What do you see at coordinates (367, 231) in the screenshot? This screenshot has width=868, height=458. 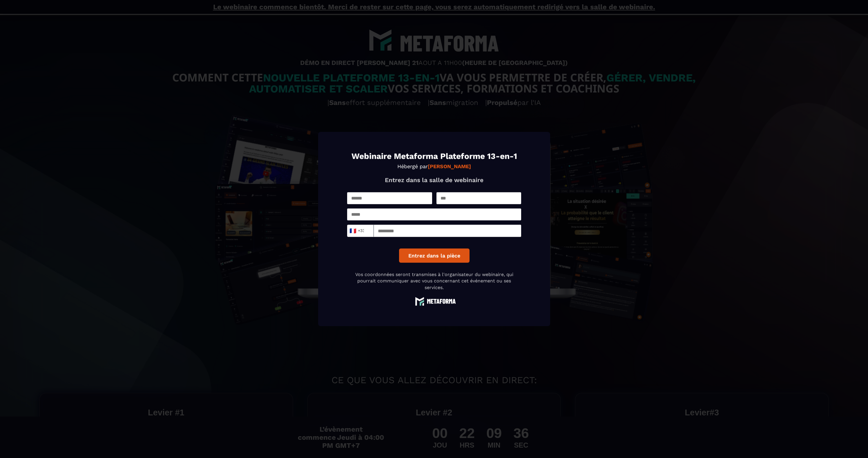 I see `input: Search for option` at bounding box center [367, 231].